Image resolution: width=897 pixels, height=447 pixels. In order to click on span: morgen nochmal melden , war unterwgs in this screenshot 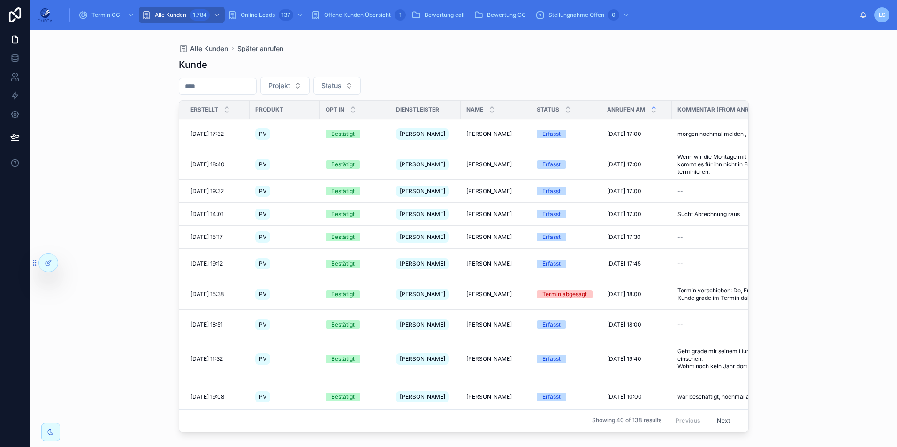, I will do `click(731, 134)`.